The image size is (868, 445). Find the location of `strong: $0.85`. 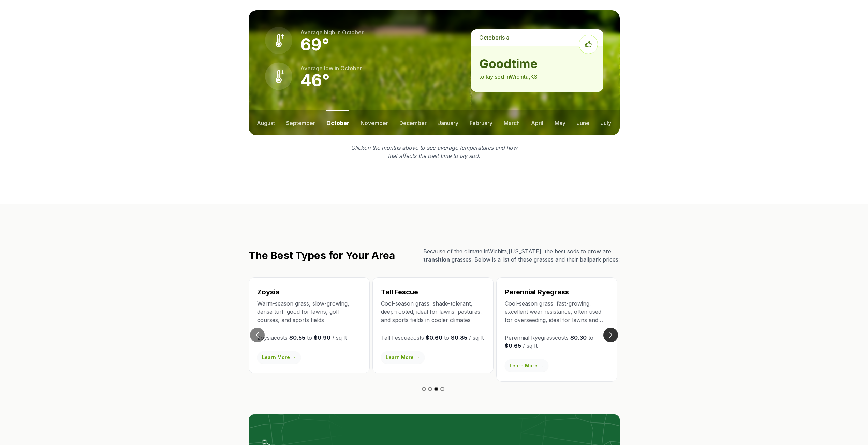

strong: $0.85 is located at coordinates (459, 338).